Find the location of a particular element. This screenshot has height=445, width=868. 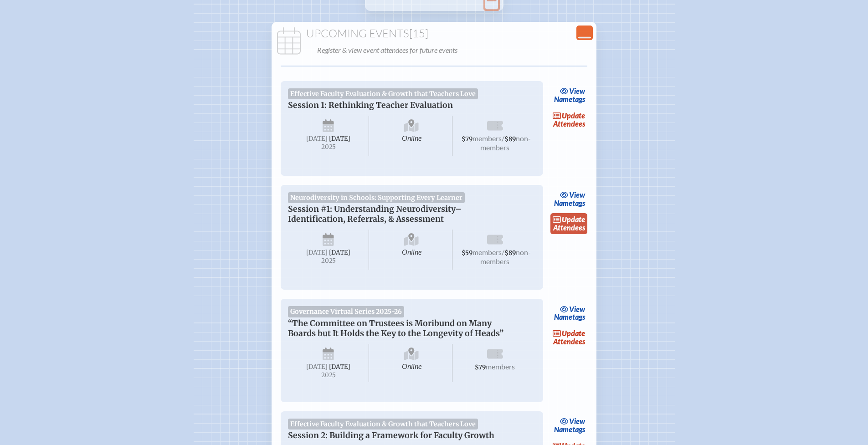

span: [15] is located at coordinates (419, 33).